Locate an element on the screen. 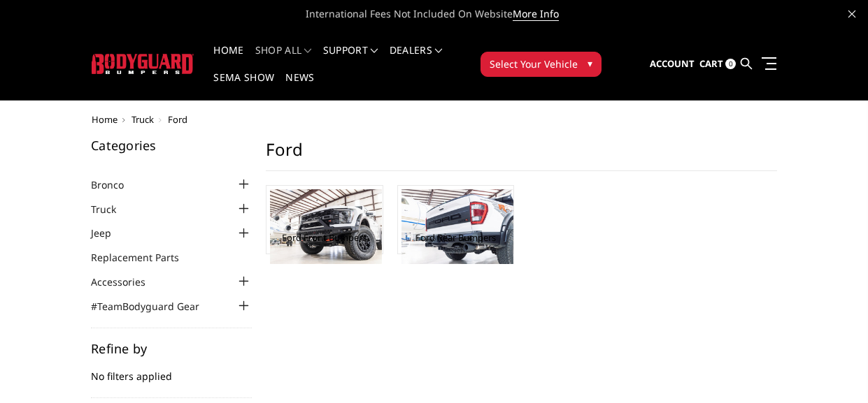 The height and width of the screenshot is (403, 868). a: #TeamBodyguard Gear is located at coordinates (153, 306).